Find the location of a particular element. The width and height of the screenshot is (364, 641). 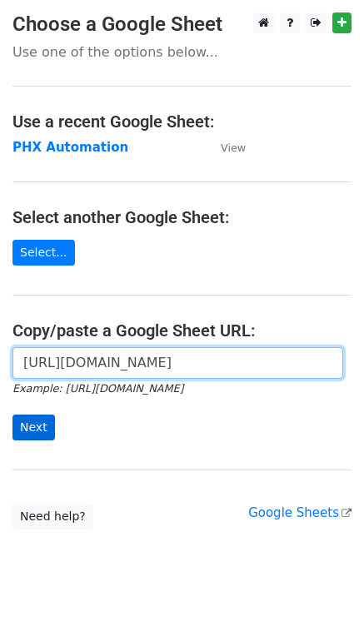

a: Select... is located at coordinates (44, 252).